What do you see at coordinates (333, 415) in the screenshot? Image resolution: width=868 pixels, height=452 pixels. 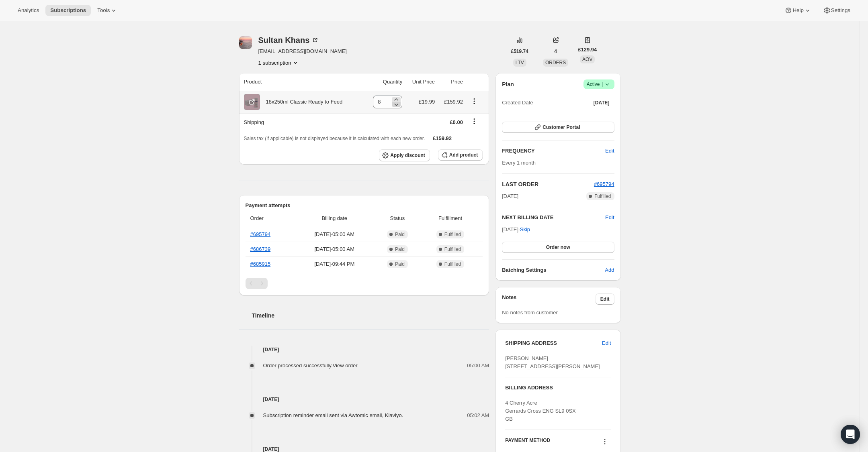 I see `span: Subscription reminder email sent via Awtomic email, Klaviyo.` at bounding box center [333, 415].